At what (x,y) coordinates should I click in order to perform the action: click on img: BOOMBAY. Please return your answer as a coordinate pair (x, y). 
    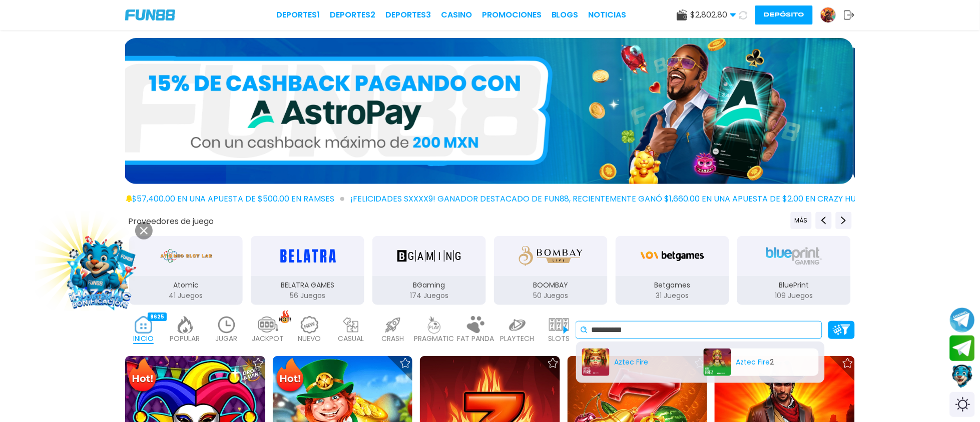
    Looking at the image, I should click on (550, 256).